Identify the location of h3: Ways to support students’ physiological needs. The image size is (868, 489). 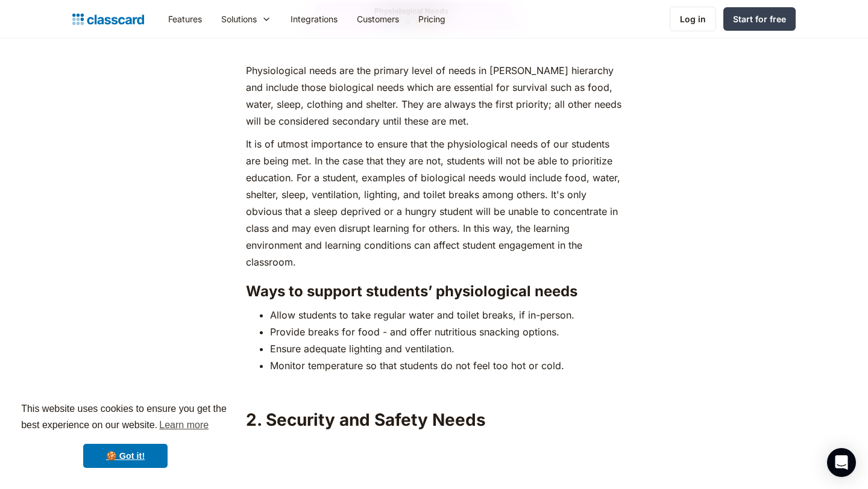
(433, 291).